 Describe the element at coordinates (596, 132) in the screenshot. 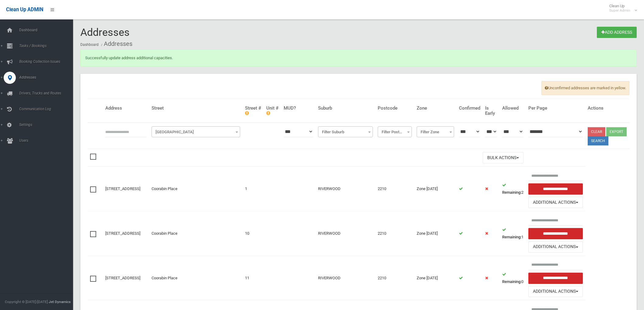

I see `a: Clear` at that location.